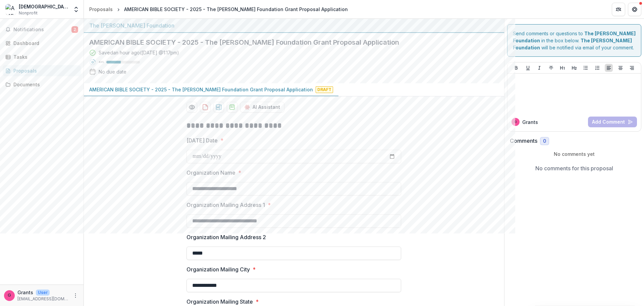 This screenshot has width=644, height=306. Describe the element at coordinates (11, 9) in the screenshot. I see `img: AMERICAN BIBLE SOCIETY` at that location.